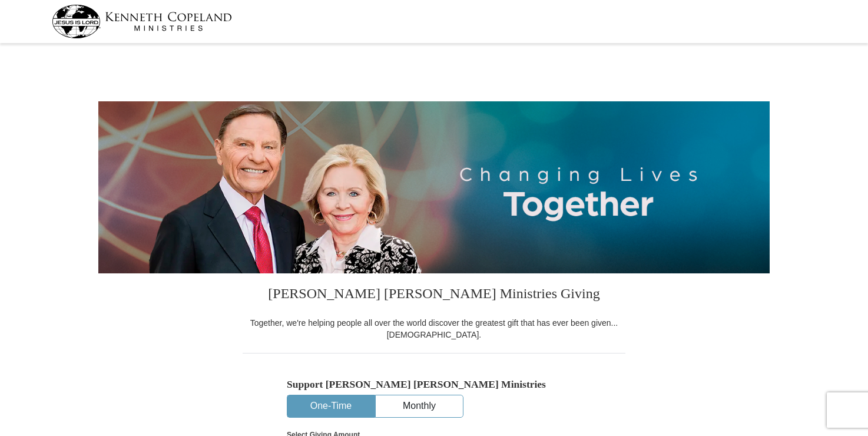  Describe the element at coordinates (434, 329) in the screenshot. I see `div: Together, we're helping people all over the world discover the greatest gift that has ever been g...` at that location.